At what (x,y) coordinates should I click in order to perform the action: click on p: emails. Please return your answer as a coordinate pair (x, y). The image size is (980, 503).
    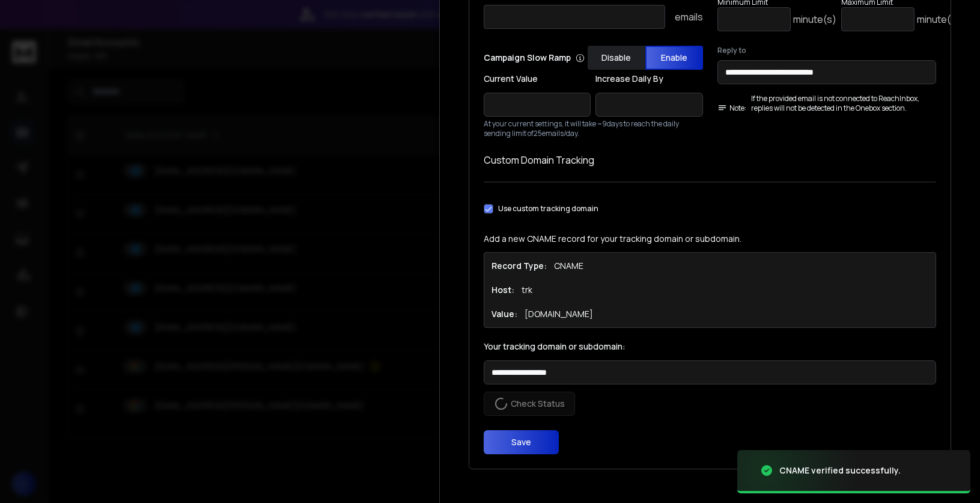
    Looking at the image, I should click on (689, 17).